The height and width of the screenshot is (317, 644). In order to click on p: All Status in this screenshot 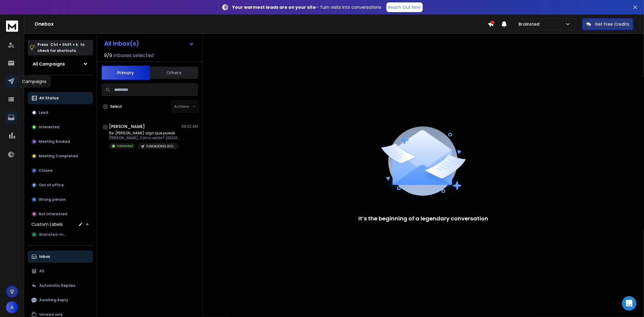, I will do `click(49, 98)`.